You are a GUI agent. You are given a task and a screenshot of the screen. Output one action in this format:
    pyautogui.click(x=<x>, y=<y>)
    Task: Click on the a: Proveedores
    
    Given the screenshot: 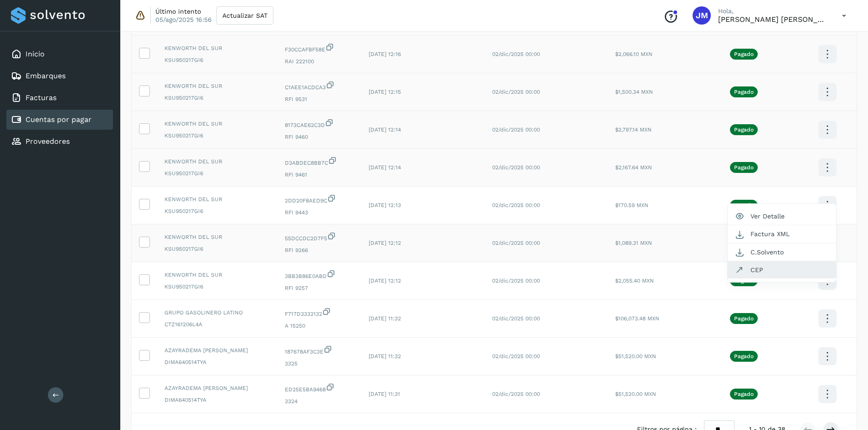 What is the action you would take?
    pyautogui.click(x=47, y=141)
    